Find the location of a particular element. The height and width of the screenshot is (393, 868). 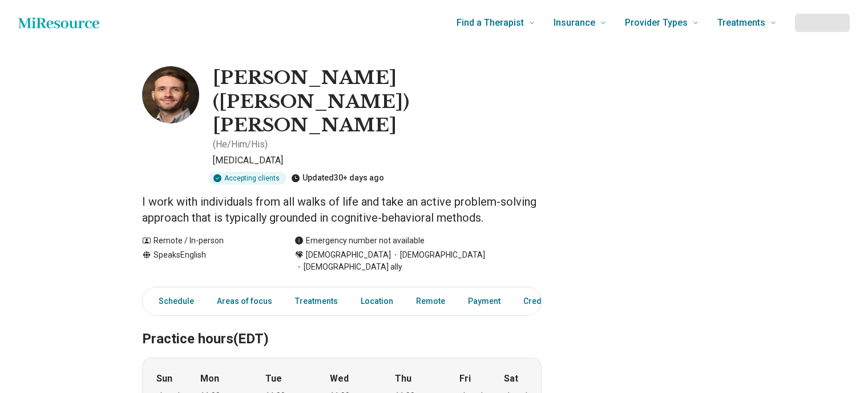

a: Remote is located at coordinates (430, 301).